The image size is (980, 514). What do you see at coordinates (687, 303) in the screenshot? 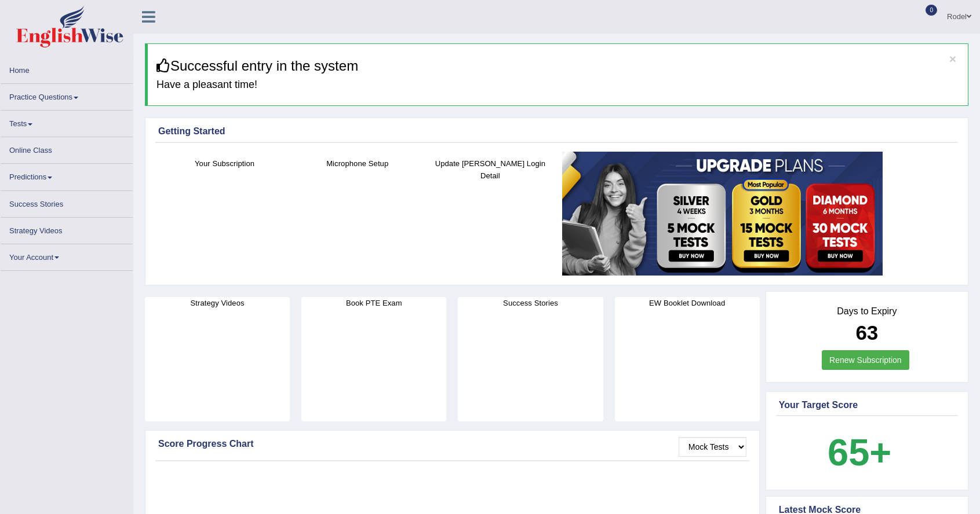
I see `h4: EW Booklet Download` at bounding box center [687, 303].